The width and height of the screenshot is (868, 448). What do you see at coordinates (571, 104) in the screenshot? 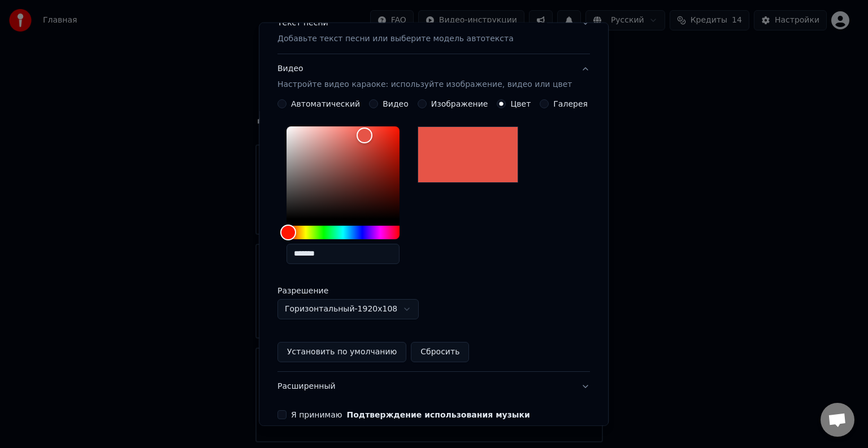
I see `label: Галерея` at bounding box center [571, 104].